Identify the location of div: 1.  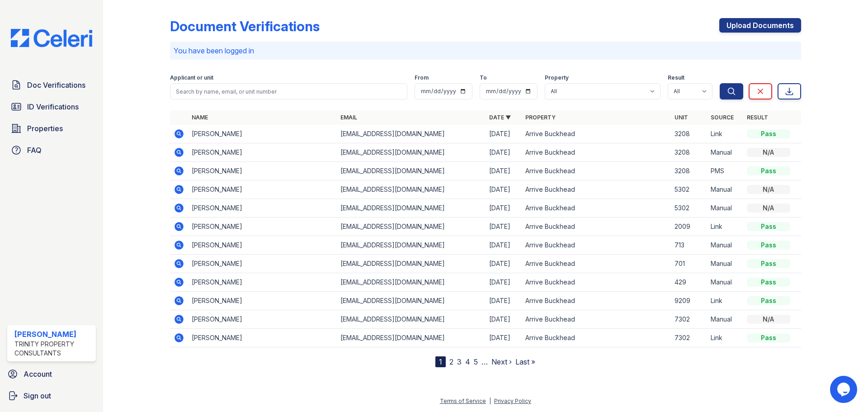
(440, 361).